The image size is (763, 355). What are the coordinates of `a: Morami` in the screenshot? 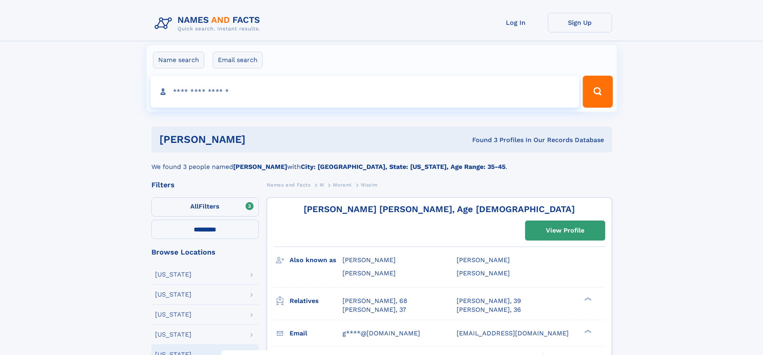 It's located at (342, 185).